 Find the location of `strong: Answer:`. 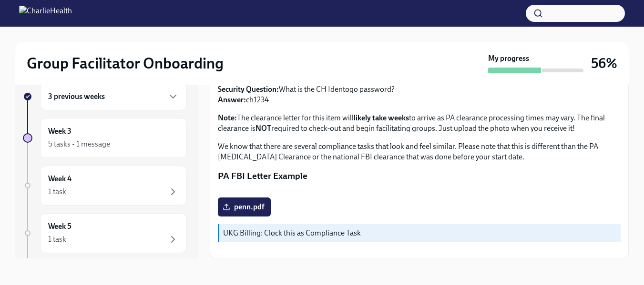

strong: Answer: is located at coordinates (232, 100).